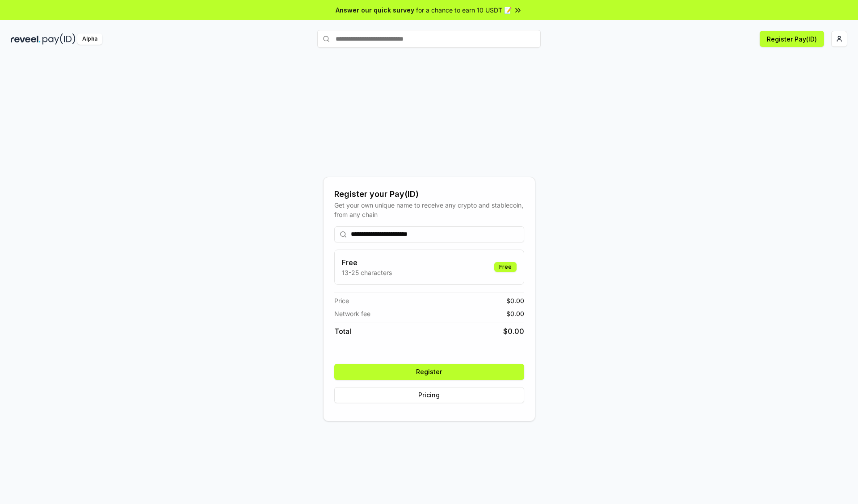 The image size is (858, 504). I want to click on img: reveel_dark, so click(25, 39).